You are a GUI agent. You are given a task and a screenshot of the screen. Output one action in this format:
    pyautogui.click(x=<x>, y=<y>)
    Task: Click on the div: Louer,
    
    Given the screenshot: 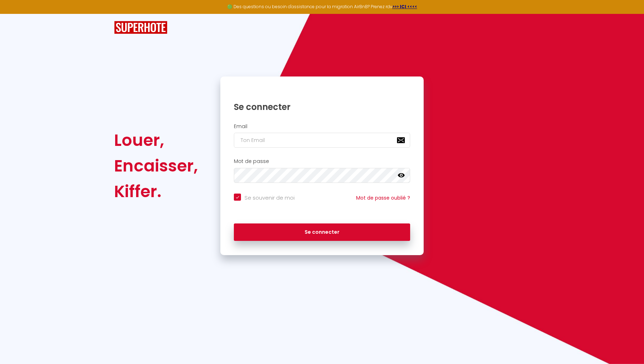 What is the action you would take?
    pyautogui.click(x=156, y=140)
    